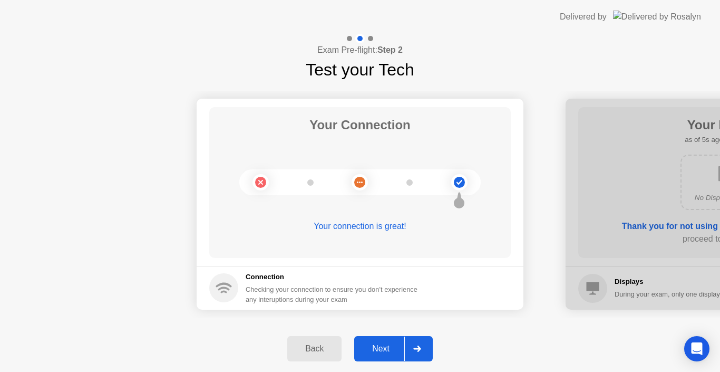  Describe the element at coordinates (335, 277) in the screenshot. I see `h5: Connection` at that location.